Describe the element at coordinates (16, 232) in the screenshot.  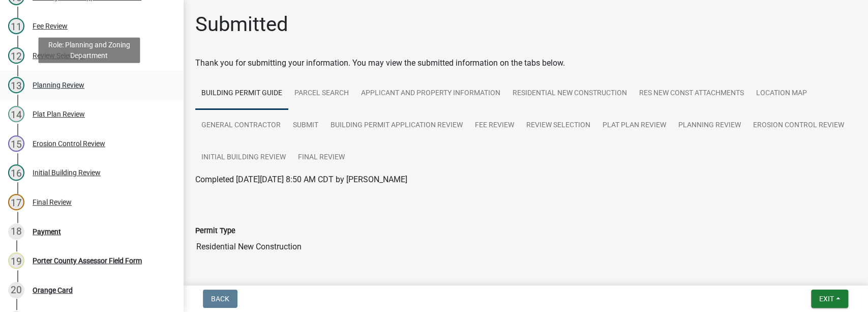
I see `div: 18` at that location.